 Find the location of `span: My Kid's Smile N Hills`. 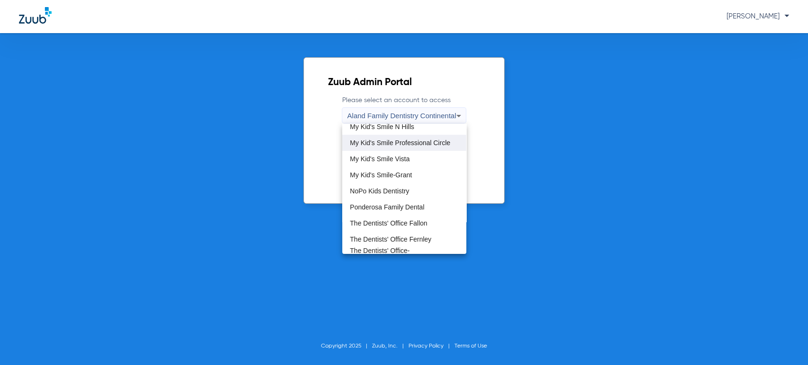

span: My Kid's Smile N Hills is located at coordinates (382, 127).